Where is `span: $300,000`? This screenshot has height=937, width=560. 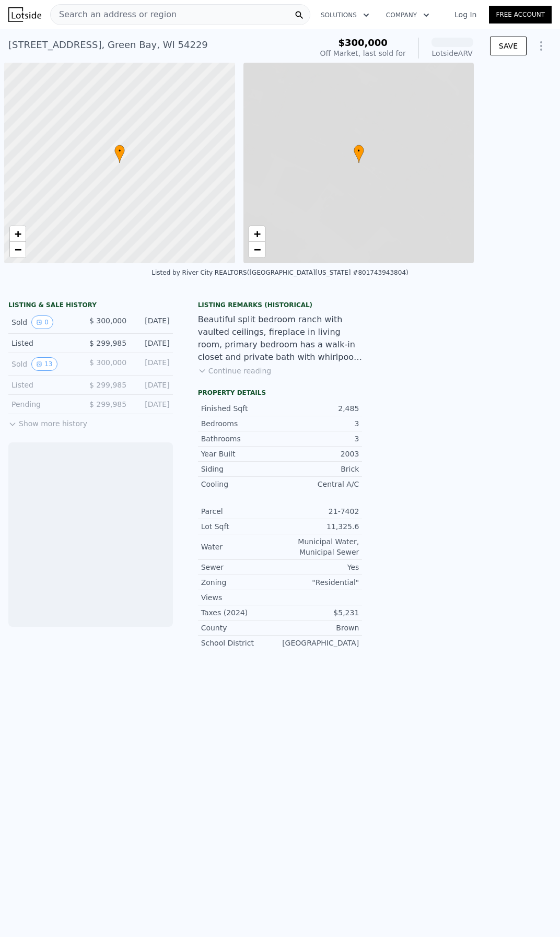
span: $300,000 is located at coordinates (362, 43).